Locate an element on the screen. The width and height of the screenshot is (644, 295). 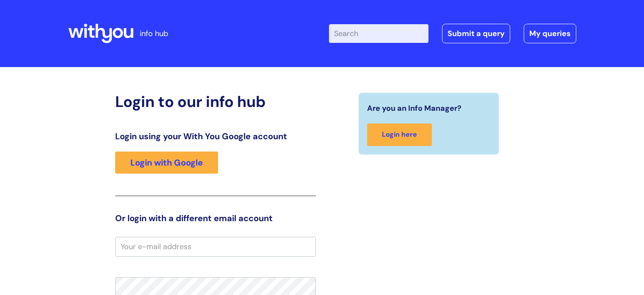
a: Submit a query is located at coordinates (476, 34).